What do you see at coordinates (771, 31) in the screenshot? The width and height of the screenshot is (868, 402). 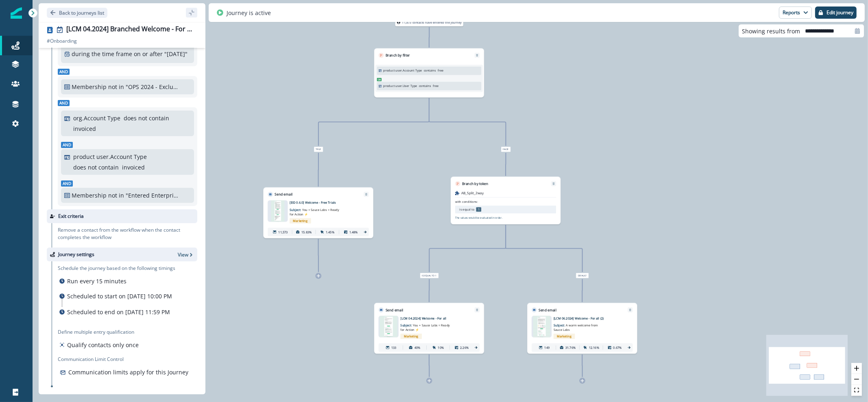 I see `p: Showing results from` at bounding box center [771, 31].